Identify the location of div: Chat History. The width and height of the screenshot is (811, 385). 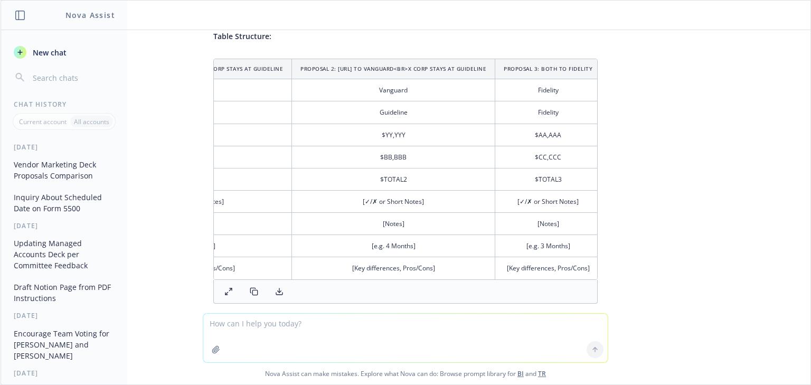
(64, 104).